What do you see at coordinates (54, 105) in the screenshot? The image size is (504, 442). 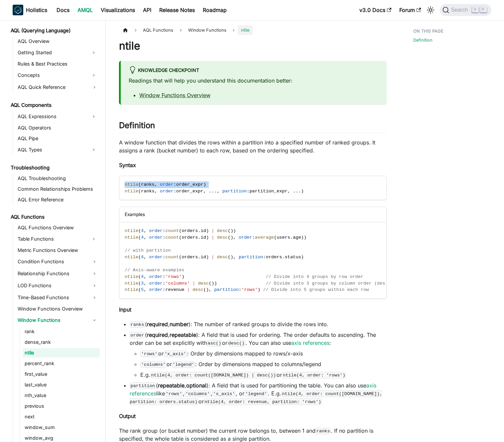 I see `a: AQL Components` at bounding box center [54, 105].